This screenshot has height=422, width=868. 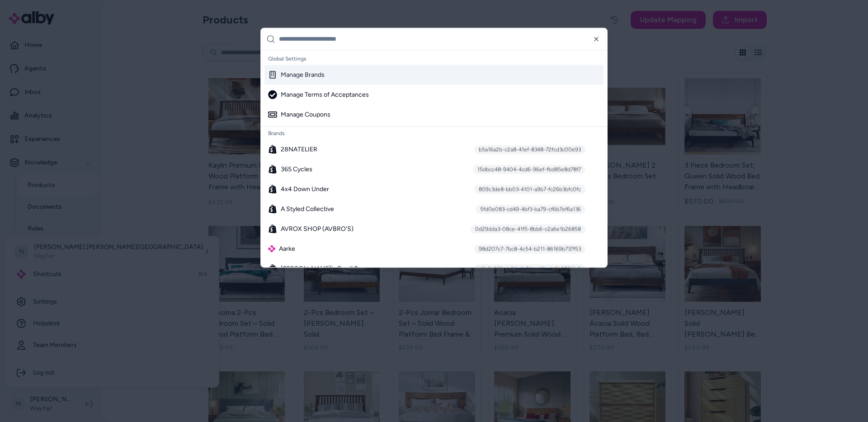 What do you see at coordinates (287, 249) in the screenshot?
I see `span: Aarke` at bounding box center [287, 249].